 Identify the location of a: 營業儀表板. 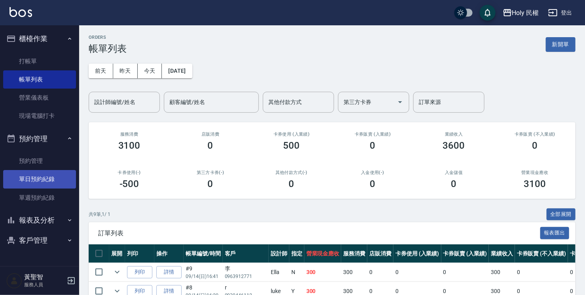
(40, 98).